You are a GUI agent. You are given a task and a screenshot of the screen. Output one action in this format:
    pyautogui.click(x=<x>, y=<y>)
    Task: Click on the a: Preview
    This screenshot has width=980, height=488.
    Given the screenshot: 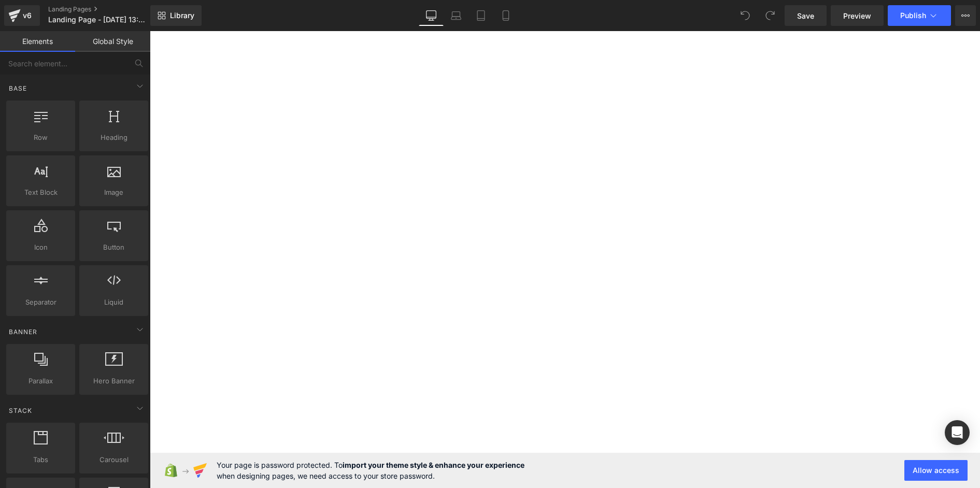 What is the action you would take?
    pyautogui.click(x=857, y=16)
    